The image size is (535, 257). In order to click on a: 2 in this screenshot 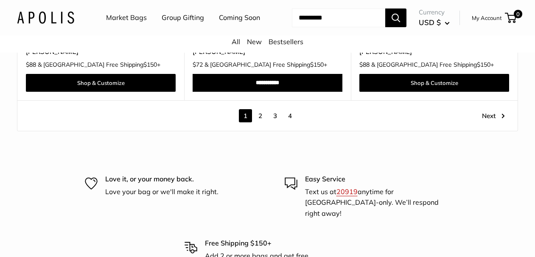, I will do `click(260, 115)`.